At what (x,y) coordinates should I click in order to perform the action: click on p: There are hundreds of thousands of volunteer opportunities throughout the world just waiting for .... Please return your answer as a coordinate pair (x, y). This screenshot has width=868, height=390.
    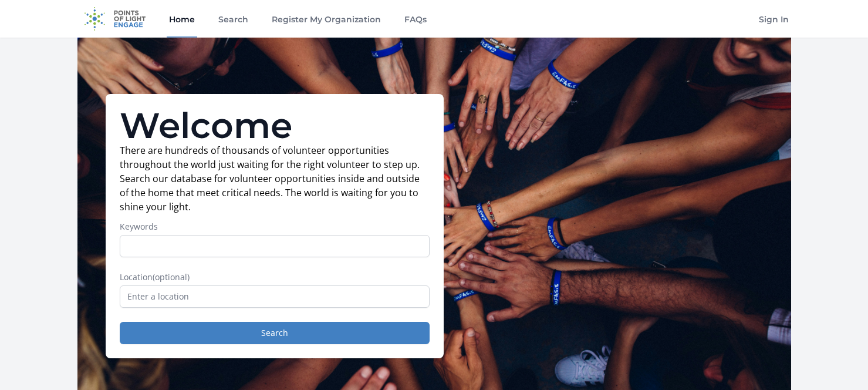
    Looking at the image, I should click on (275, 178).